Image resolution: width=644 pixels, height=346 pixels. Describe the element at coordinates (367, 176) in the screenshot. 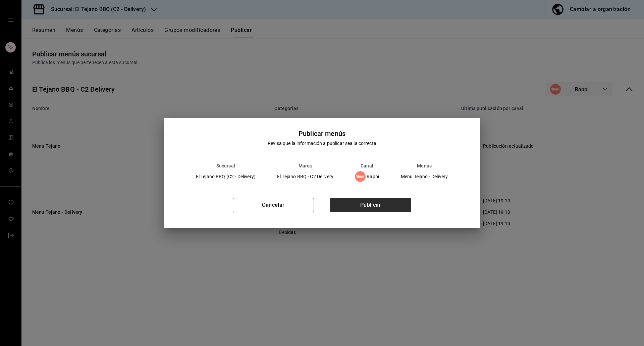

I see `div: Rappi` at that location.